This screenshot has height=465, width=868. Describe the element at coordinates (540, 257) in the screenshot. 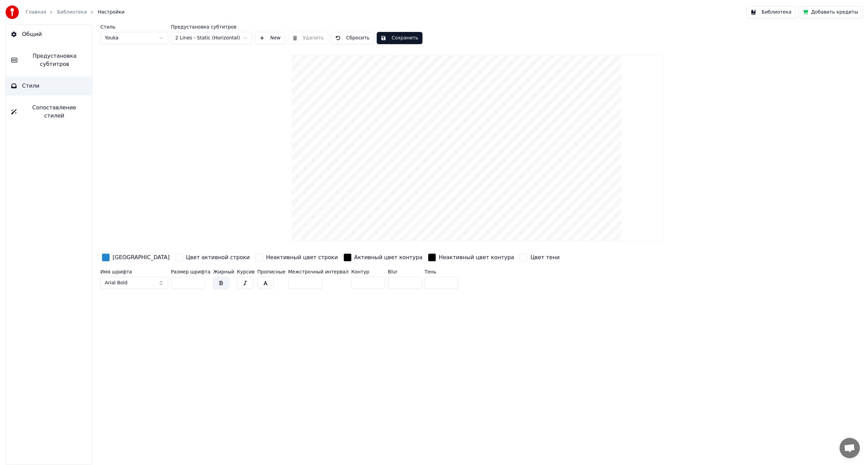

I see `button: Цвет тени` at that location.